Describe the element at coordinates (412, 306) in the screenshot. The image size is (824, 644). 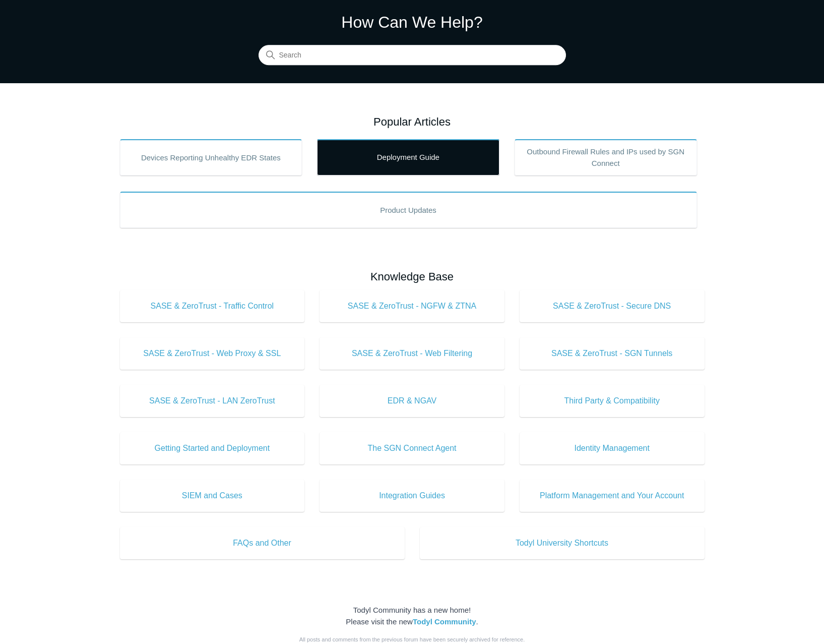
I see `span: SASE & ZeroTrust - NGFW & ZTNA` at that location.